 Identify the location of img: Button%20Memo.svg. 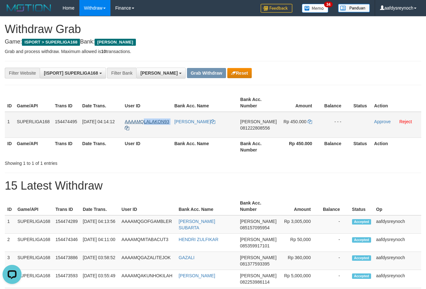
(315, 8).